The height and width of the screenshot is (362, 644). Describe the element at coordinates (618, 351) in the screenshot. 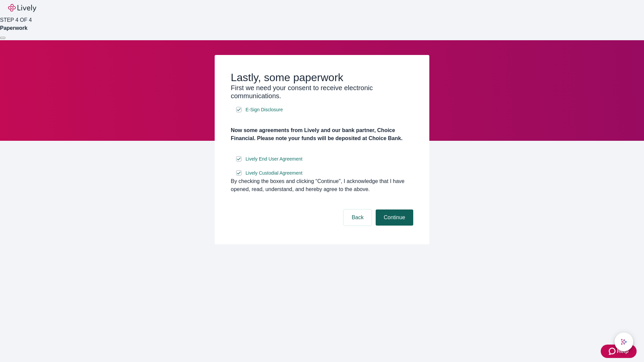

I see `button: Zendesk support iconHelp` at that location.